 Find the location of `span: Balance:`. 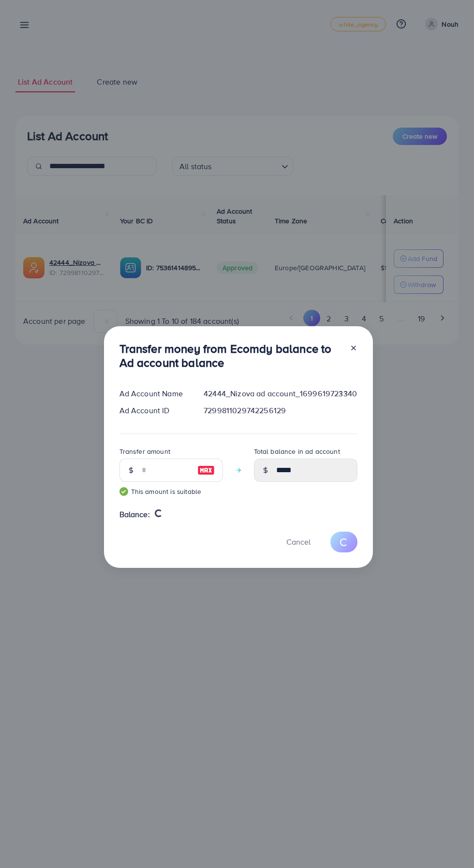

span: Balance: is located at coordinates (135, 514).